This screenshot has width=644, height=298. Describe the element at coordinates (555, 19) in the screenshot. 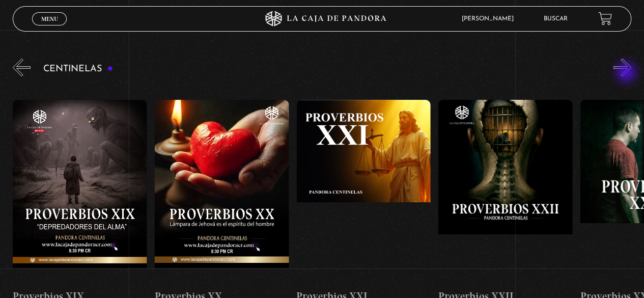

I see `a: Buscar` at that location.